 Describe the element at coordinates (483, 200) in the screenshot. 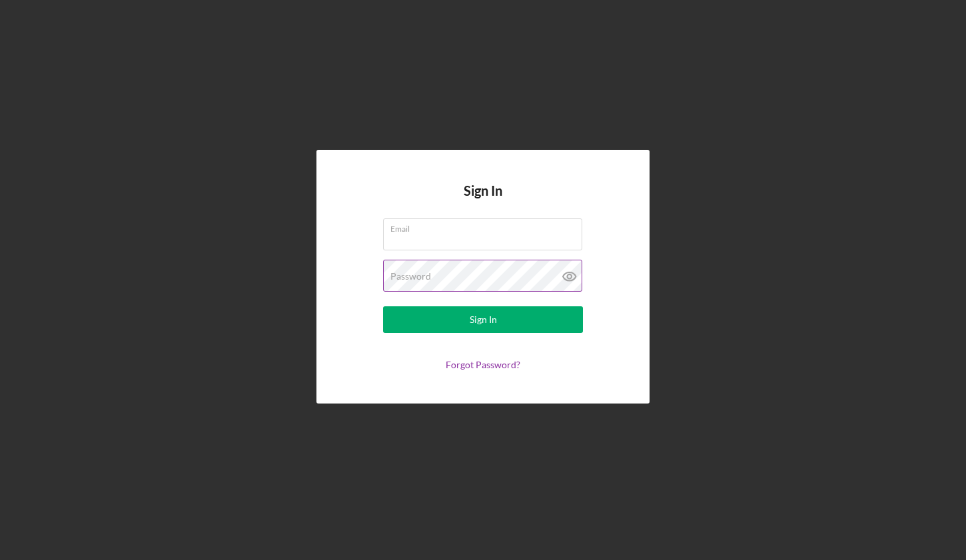

I see `h4: Sign In` at that location.